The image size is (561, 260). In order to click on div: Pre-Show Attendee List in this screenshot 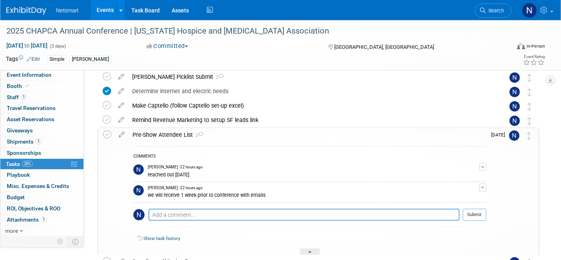, I will do `click(308, 135)`.